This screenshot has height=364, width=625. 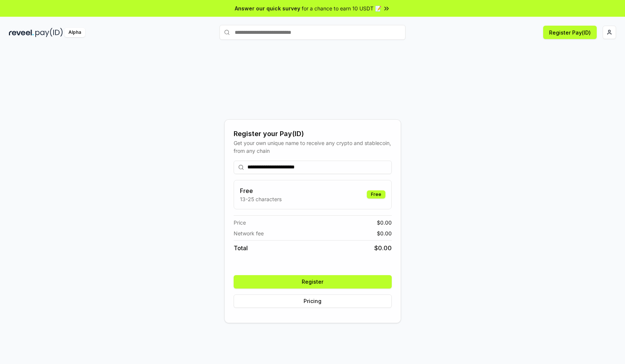 What do you see at coordinates (267, 8) in the screenshot?
I see `span: Answer our quick survey` at bounding box center [267, 8].